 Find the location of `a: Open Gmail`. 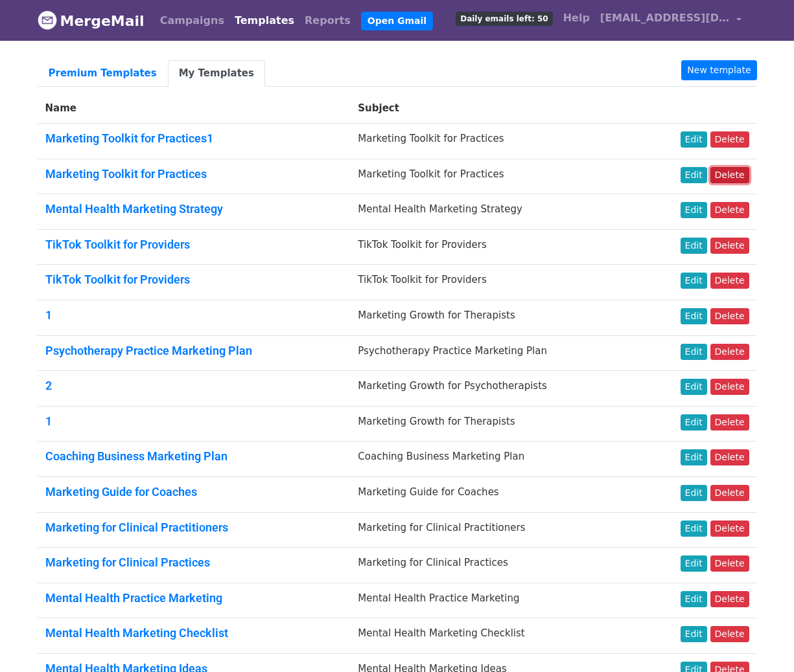

a: Open Gmail is located at coordinates (397, 21).